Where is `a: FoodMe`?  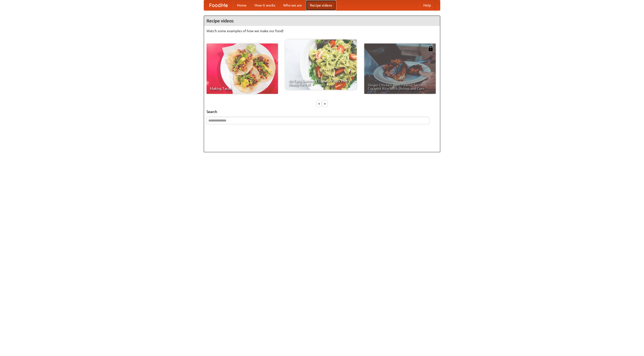
a: FoodMe is located at coordinates (218, 5).